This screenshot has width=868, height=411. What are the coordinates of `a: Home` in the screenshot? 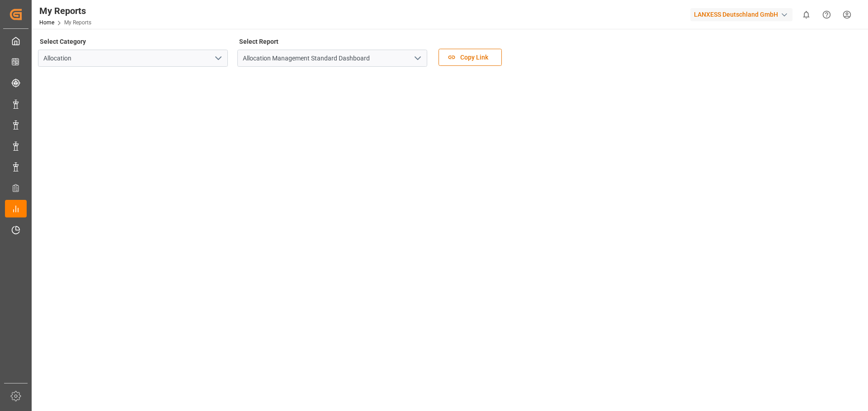 It's located at (47, 22).